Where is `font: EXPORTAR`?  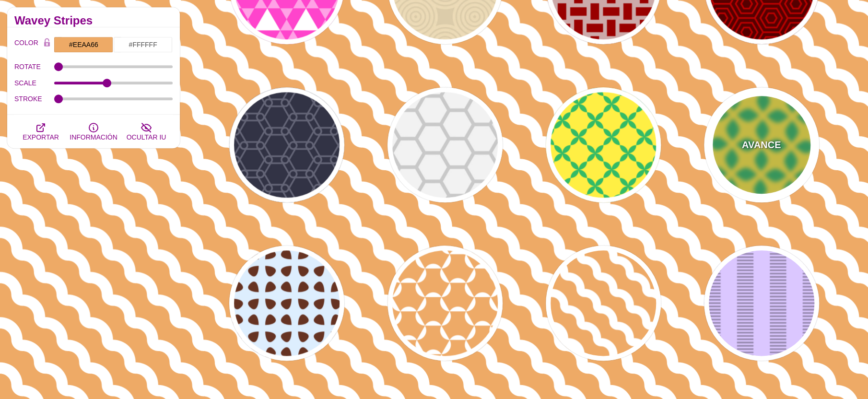 font: EXPORTAR is located at coordinates (41, 137).